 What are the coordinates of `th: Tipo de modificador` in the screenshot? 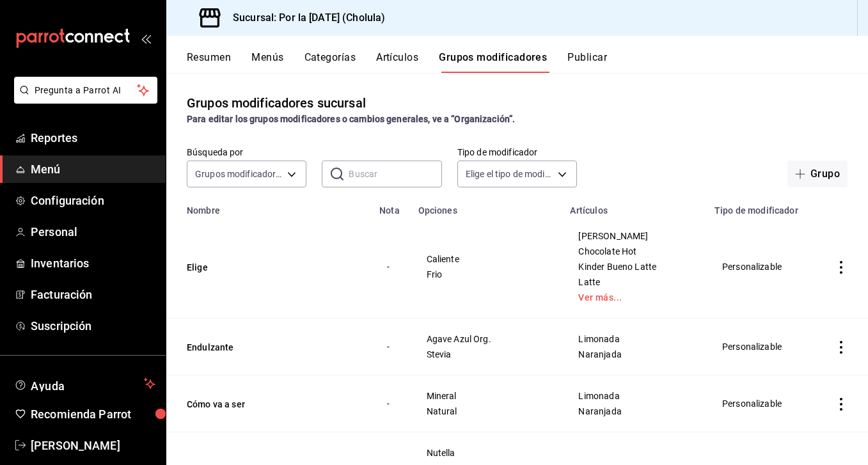 It's located at (761, 206).